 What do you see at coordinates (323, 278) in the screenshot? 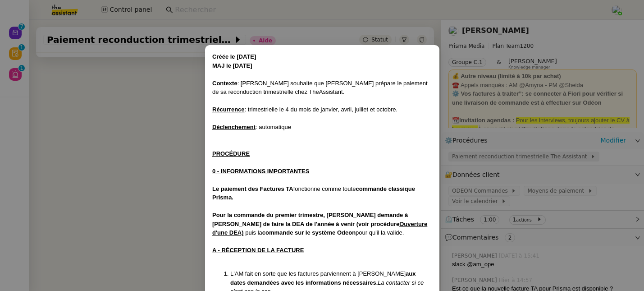
I see `strong: aux dates demandées avec les informations nécessaires.` at bounding box center [323, 278].